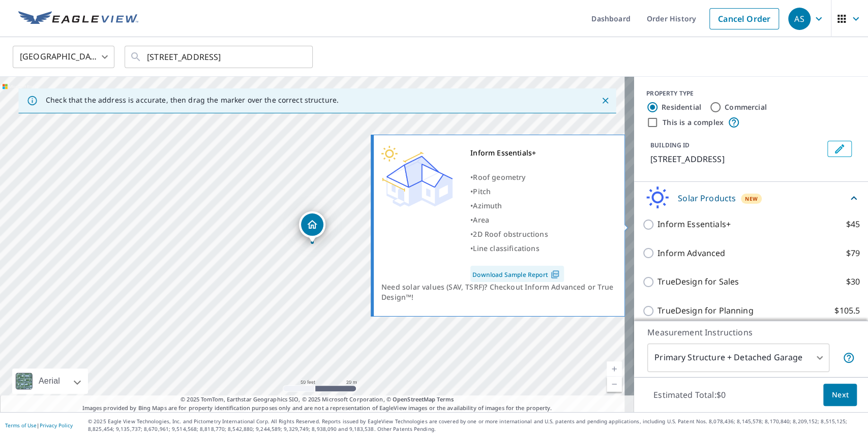 Image resolution: width=868 pixels, height=438 pixels. What do you see at coordinates (481, 219) in the screenshot?
I see `span: Area` at bounding box center [481, 219].